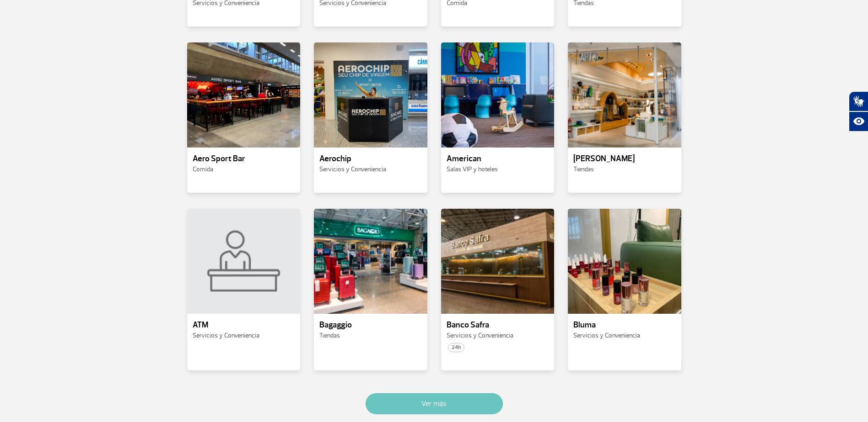  I want to click on p: American, so click(498, 159).